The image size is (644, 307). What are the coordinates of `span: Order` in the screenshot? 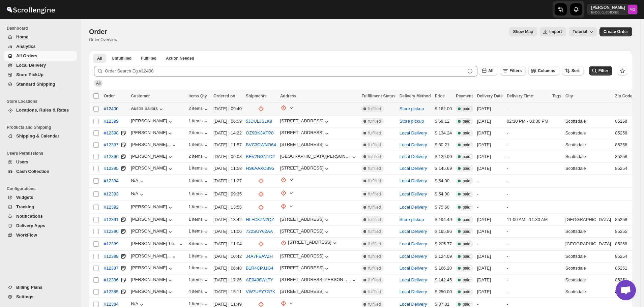 It's located at (98, 32).